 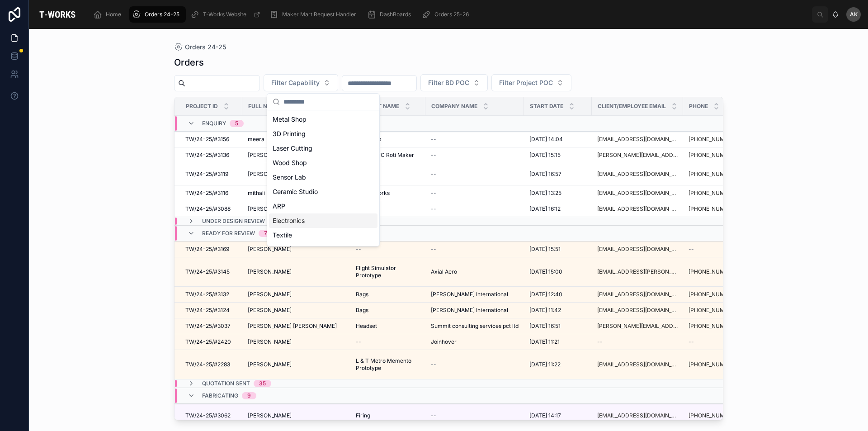 I want to click on div: scrollable content, so click(x=449, y=14).